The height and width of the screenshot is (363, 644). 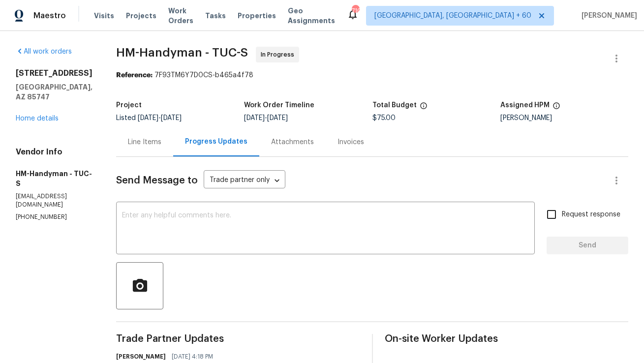 What do you see at coordinates (181, 16) in the screenshot?
I see `span: Work Orders` at bounding box center [181, 16].